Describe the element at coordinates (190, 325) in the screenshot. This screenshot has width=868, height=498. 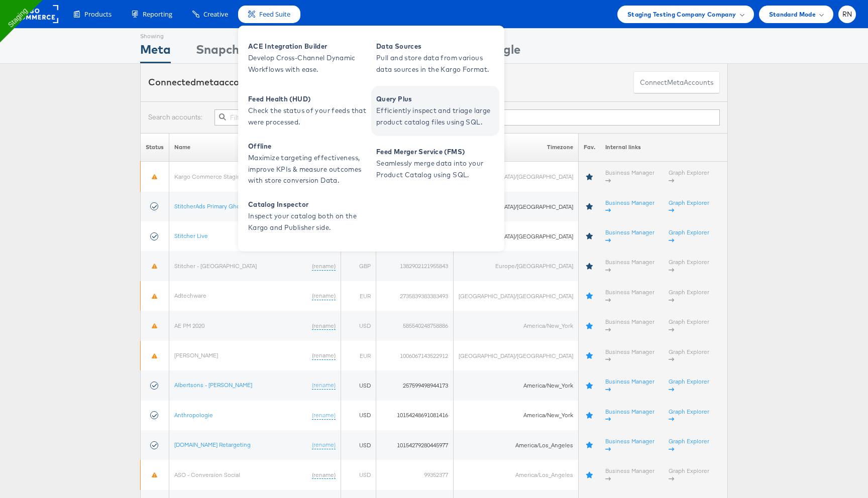
I see `a: AE PM 2020` at that location.